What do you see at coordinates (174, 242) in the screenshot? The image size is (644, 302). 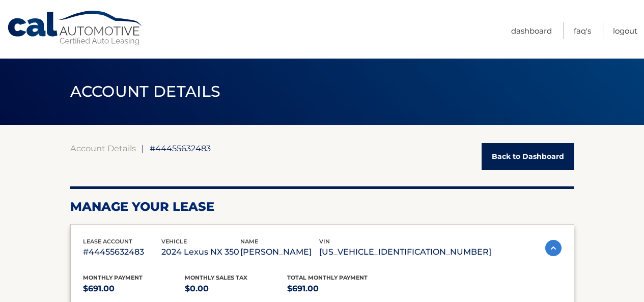 I see `span: vehicle` at bounding box center [174, 242].